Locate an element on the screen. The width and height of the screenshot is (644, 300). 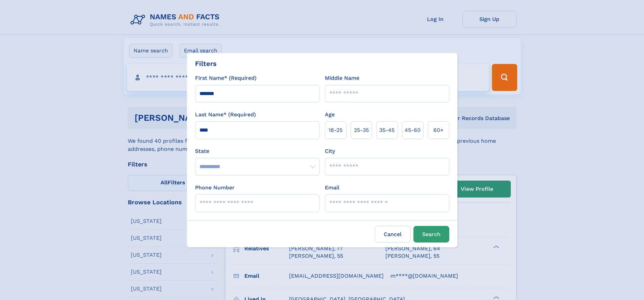
span: 60+ is located at coordinates (439, 130).